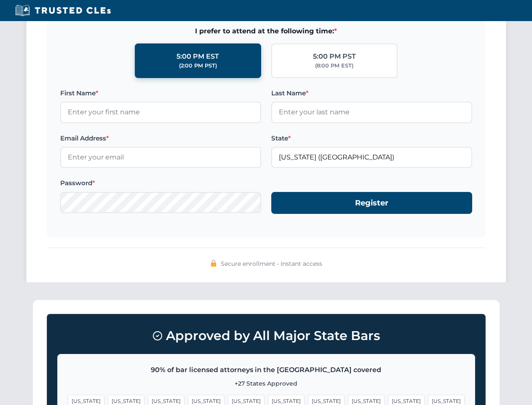  Describe the element at coordinates (371, 157) in the screenshot. I see `input: Missouri (MO)` at that location.